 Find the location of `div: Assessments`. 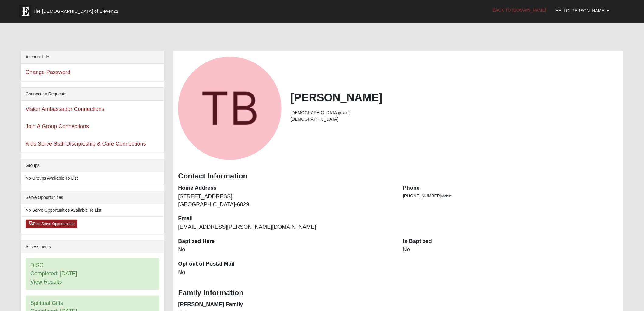

div: Assessments is located at coordinates (93, 247).